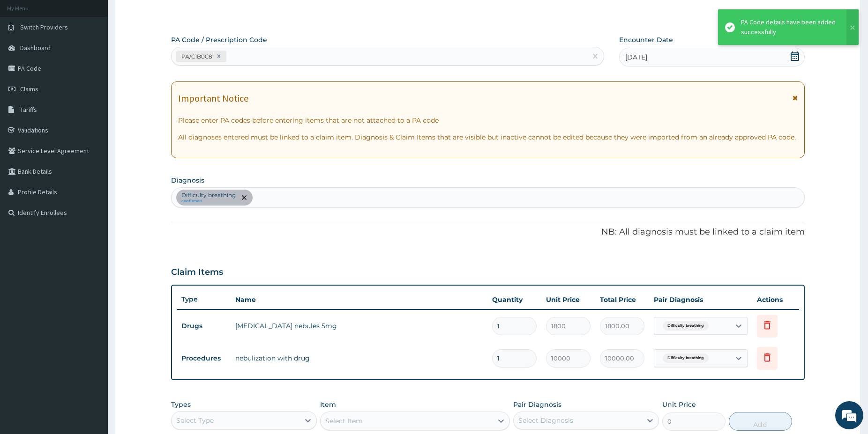  I want to click on div: PA Code details have been added successfully, so click(789, 27).